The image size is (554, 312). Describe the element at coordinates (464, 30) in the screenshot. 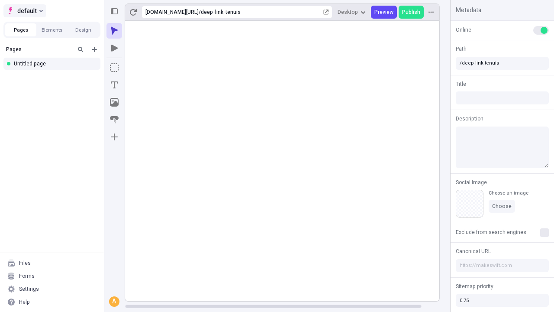

I see `span: Online` at that location.